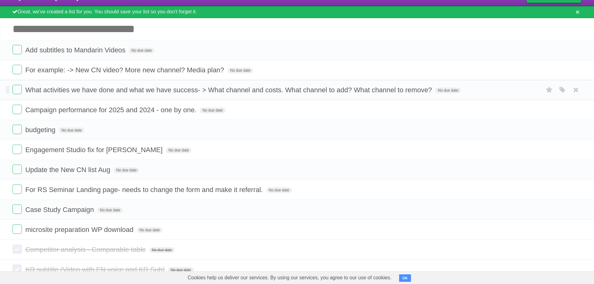 Image resolution: width=594 pixels, height=284 pixels. I want to click on span: For RS Seminar Landing page- needs to change the form and make it referral., so click(145, 190).